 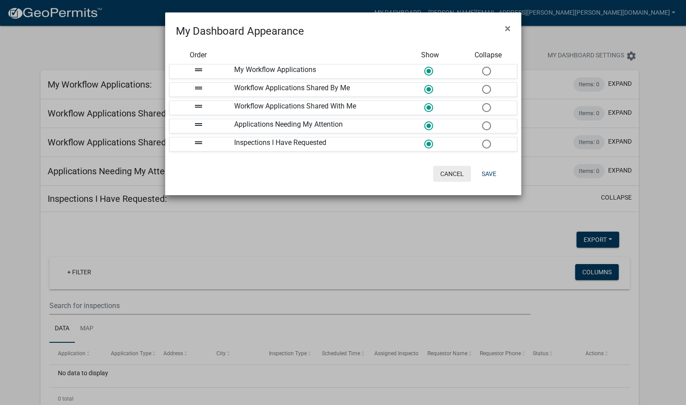 I want to click on div: Order, so click(x=198, y=55).